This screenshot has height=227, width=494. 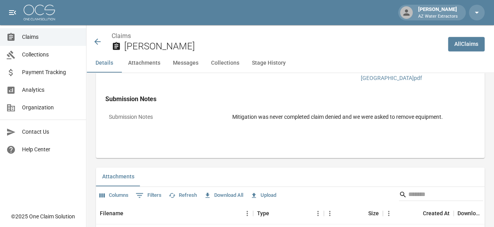 I want to click on span: Organization, so click(x=51, y=108).